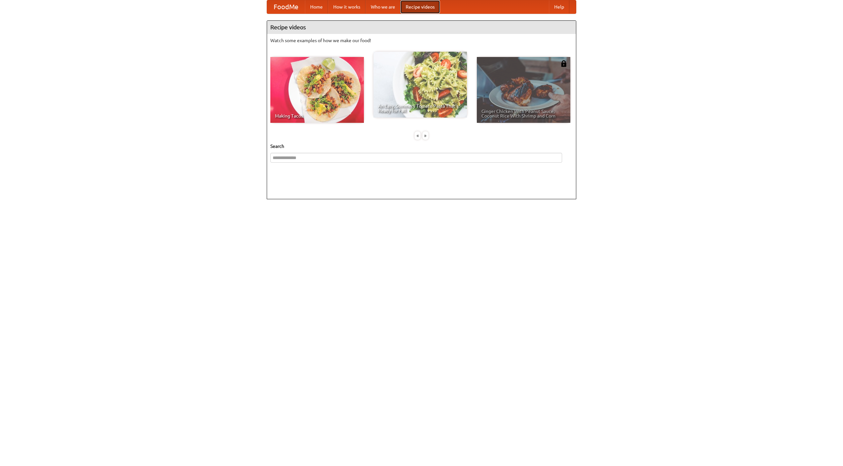  Describe the element at coordinates (564, 64) in the screenshot. I see `img: 483408.png` at that location.